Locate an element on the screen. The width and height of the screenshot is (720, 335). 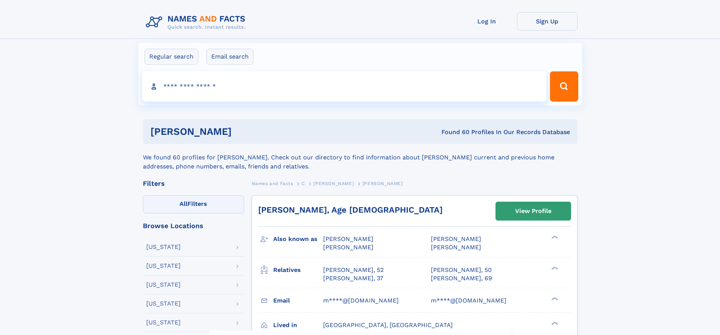
a: Sign Up is located at coordinates (547, 21).